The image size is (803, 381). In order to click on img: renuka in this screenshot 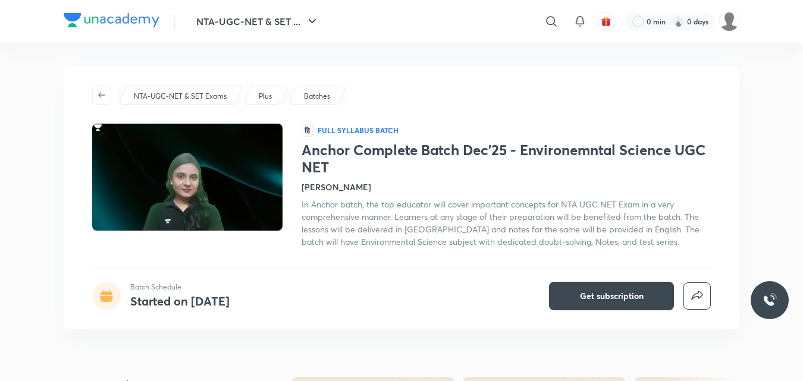, I will do `click(730, 21)`.